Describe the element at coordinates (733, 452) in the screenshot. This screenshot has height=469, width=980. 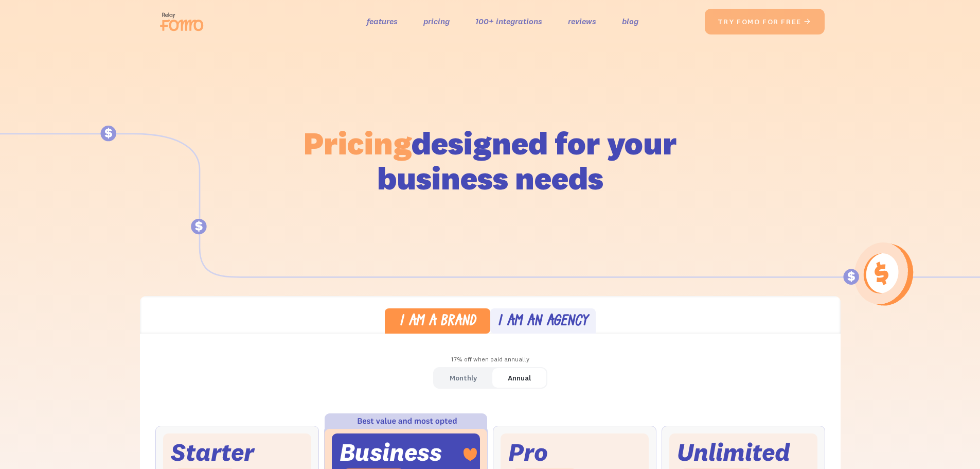
I see `div: Unlimited` at that location.